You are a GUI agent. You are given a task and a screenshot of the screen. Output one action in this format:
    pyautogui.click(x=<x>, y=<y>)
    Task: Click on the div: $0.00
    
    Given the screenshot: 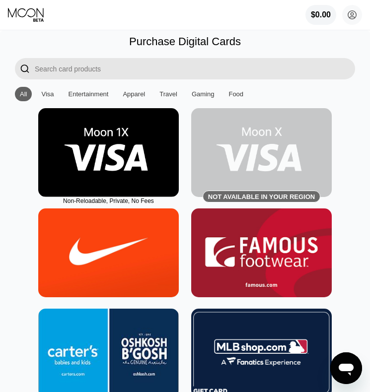 What is the action you would take?
    pyautogui.click(x=321, y=15)
    